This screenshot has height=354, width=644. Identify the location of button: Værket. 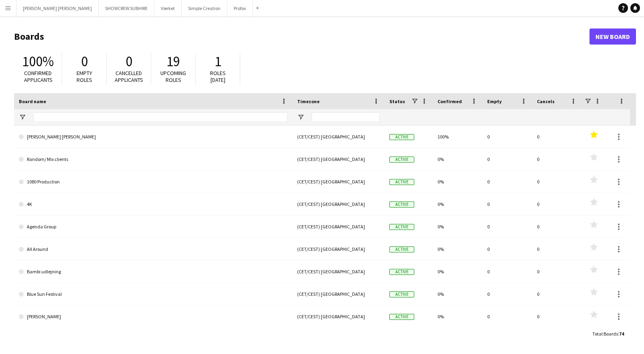
(168, 8).